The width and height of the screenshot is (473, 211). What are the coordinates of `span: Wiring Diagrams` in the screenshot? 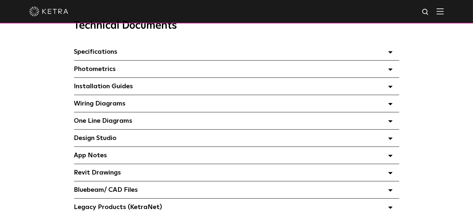 It's located at (100, 103).